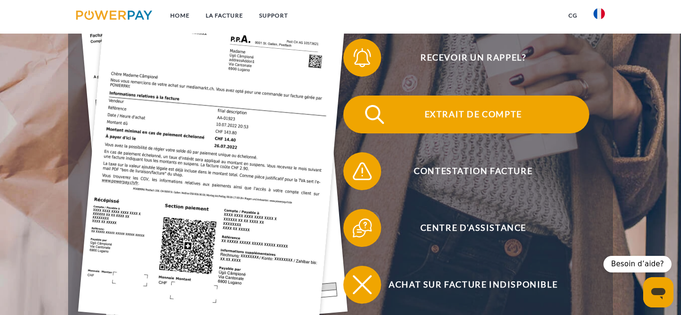 Image resolution: width=681 pixels, height=315 pixels. Describe the element at coordinates (466, 114) in the screenshot. I see `a: Extrait de compte` at that location.